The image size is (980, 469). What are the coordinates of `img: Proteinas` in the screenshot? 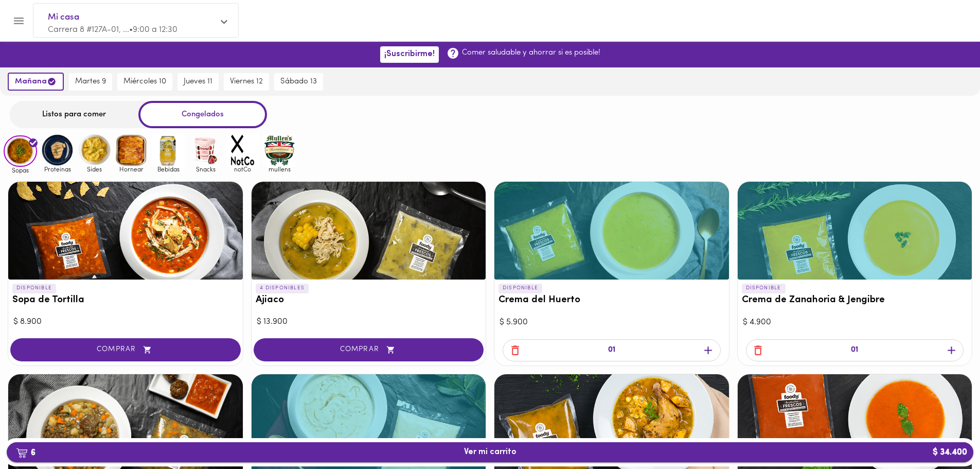 It's located at (57, 150).